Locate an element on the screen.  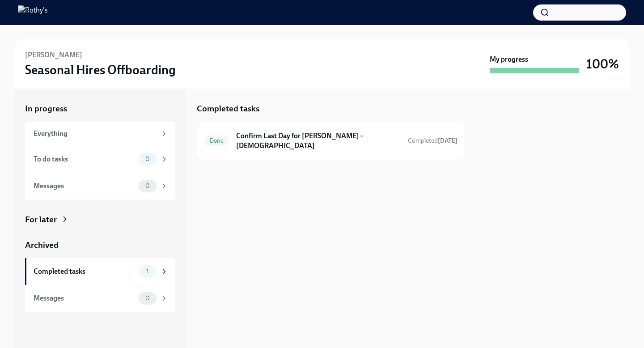
a: Everything is located at coordinates (100, 134).